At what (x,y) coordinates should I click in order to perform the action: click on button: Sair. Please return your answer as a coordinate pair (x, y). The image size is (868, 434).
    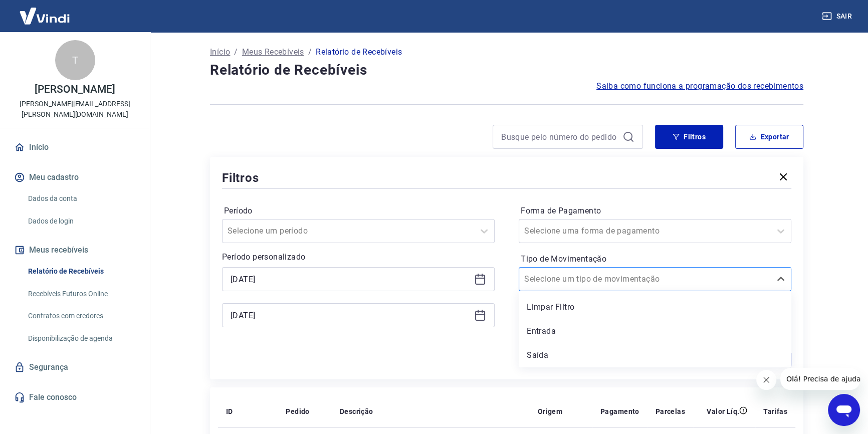
    Looking at the image, I should click on (838, 16).